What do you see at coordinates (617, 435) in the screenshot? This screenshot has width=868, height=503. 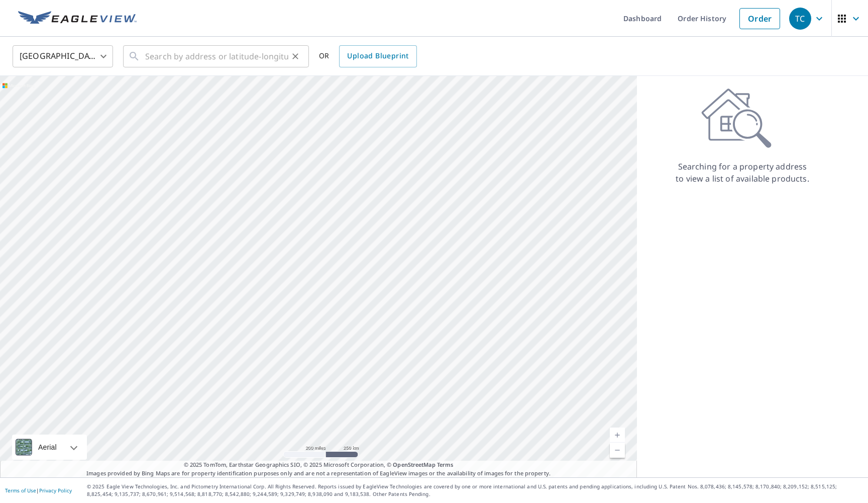 I see `a: Current Level 5, Zoom In` at bounding box center [617, 435].